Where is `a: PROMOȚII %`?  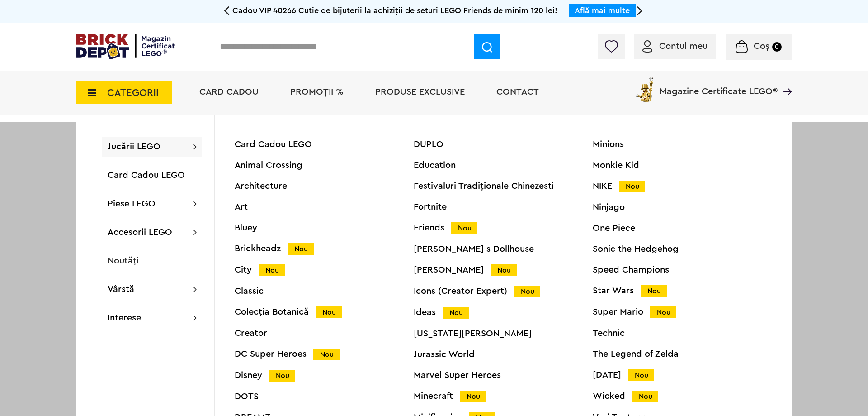 a: PROMOȚII % is located at coordinates (317, 92).